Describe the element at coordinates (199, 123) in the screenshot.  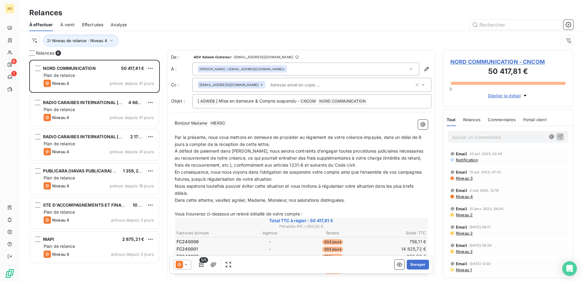
I see `span: Madame` at that location.